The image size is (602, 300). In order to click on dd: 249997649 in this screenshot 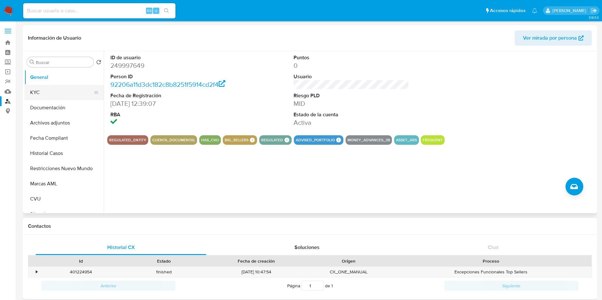, I will do `click(168, 66)`.